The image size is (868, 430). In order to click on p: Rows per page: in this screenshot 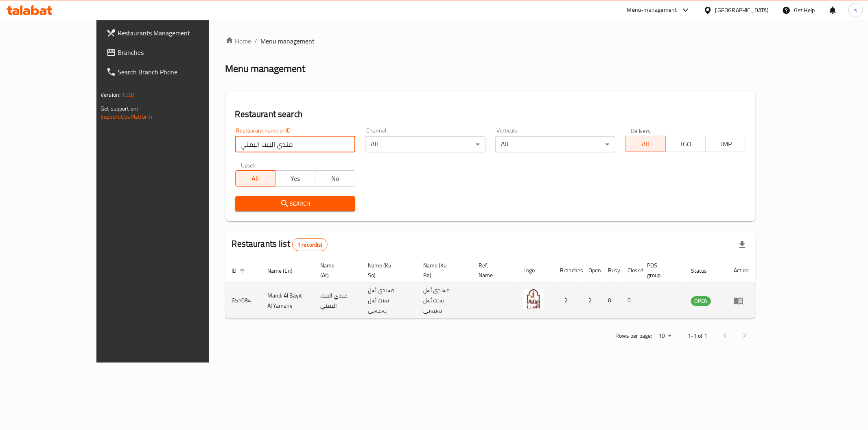, I will do `click(634, 336)`.